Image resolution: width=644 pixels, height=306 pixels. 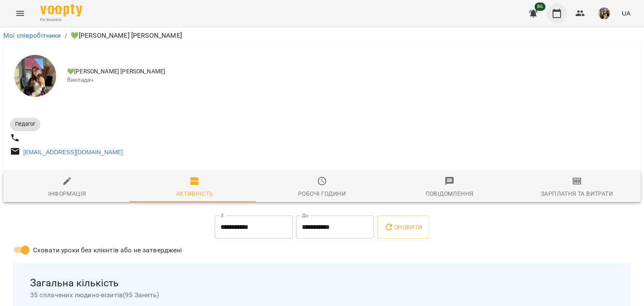 What do you see at coordinates (35, 76) in the screenshot?
I see `img: 💚Ксьоншкевич Анастасія Олексан` at bounding box center [35, 76].